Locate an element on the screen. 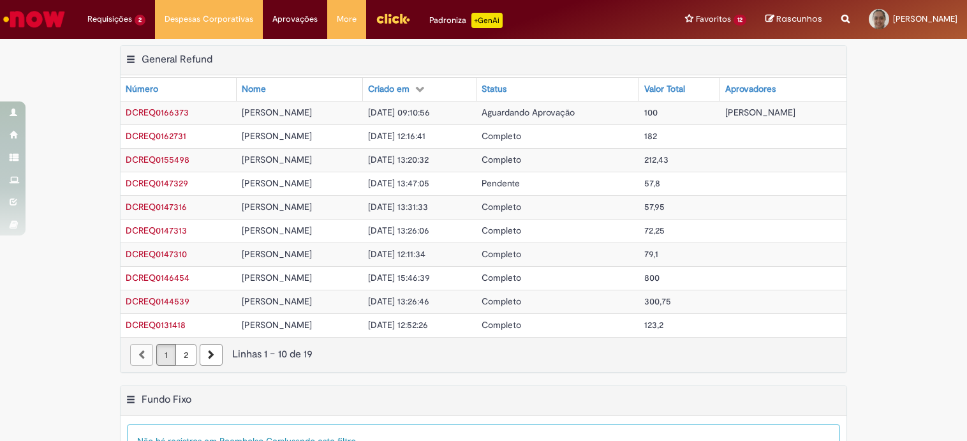  a: Abrir Registro: DCREQ0166373 is located at coordinates (157, 112).